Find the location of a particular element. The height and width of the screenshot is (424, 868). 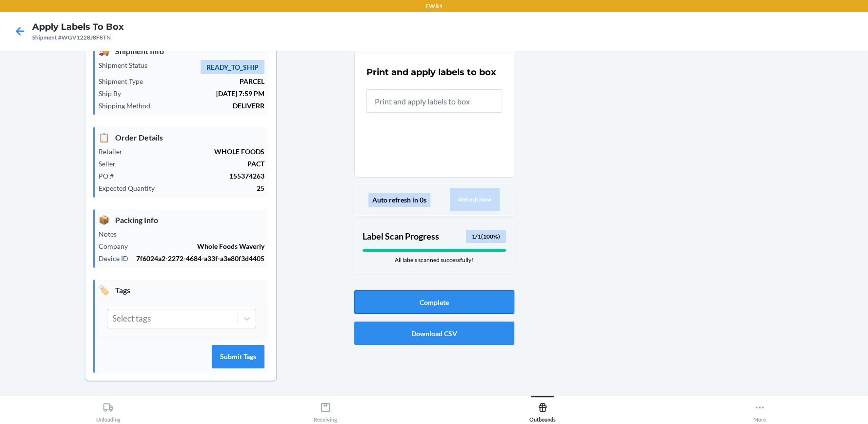

span: READY_TO_SHIP is located at coordinates (232, 67).